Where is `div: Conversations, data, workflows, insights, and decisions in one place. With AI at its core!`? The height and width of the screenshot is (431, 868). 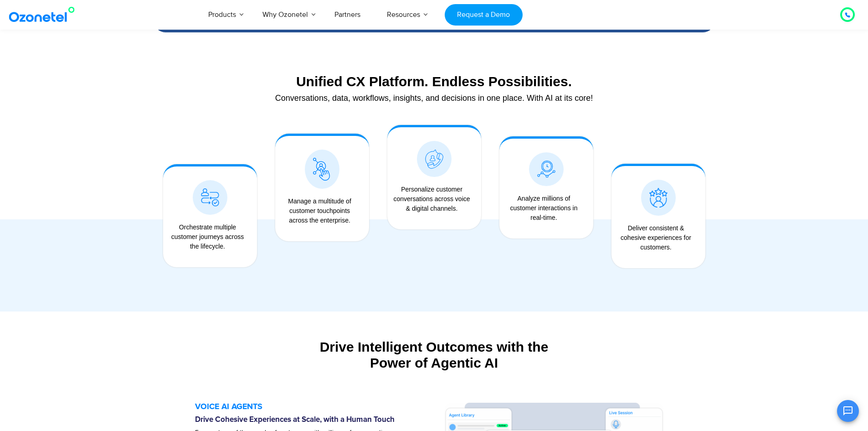 div: Conversations, data, workflows, insights, and decisions in one place. With AI at its core! is located at coordinates (434, 98).